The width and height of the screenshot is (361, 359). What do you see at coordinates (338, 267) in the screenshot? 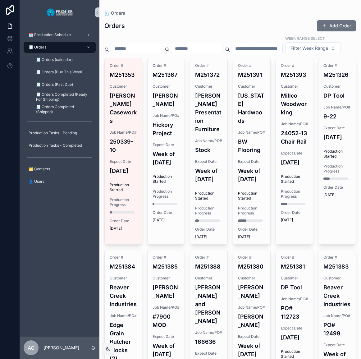
I see `h4: M251383` at bounding box center [338, 267].